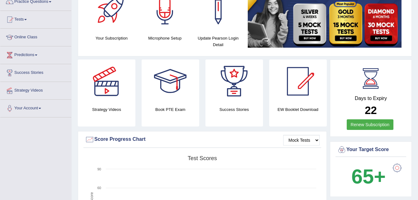 This screenshot has height=200, width=418. I want to click on a: Predictions, so click(36, 54).